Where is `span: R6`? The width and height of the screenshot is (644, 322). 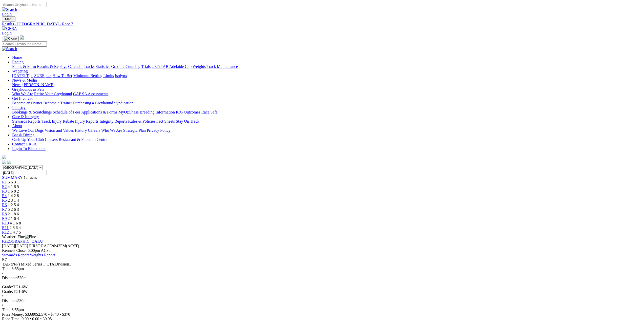
span: R6 is located at coordinates (4, 205).